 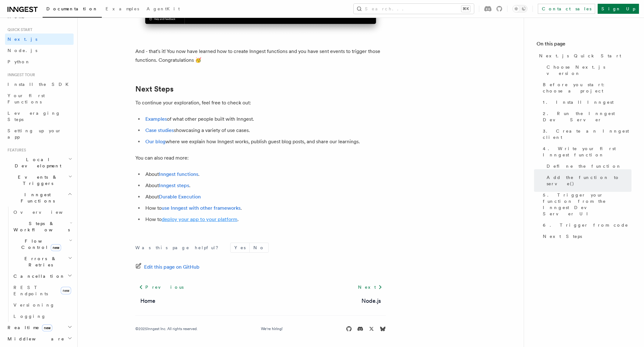 What do you see at coordinates (562, 236) in the screenshot?
I see `span: Next Steps` at bounding box center [562, 236].